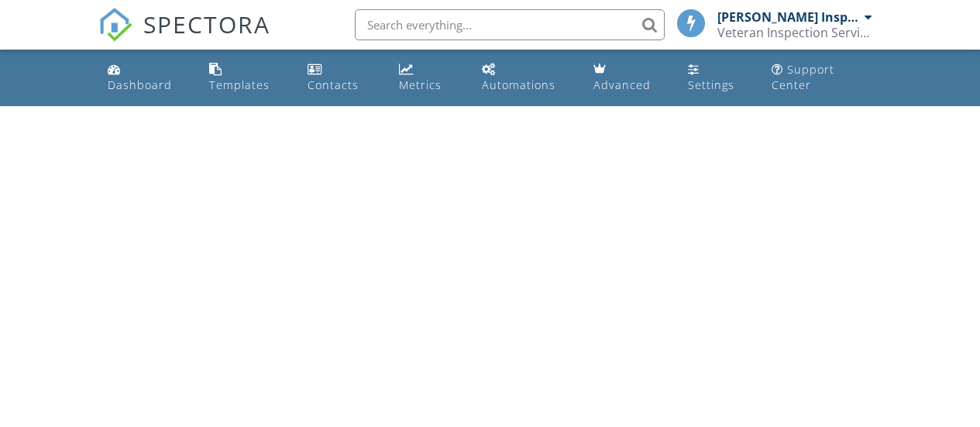 The height and width of the screenshot is (427, 980). Describe the element at coordinates (420, 85) in the screenshot. I see `div: Metrics` at that location.